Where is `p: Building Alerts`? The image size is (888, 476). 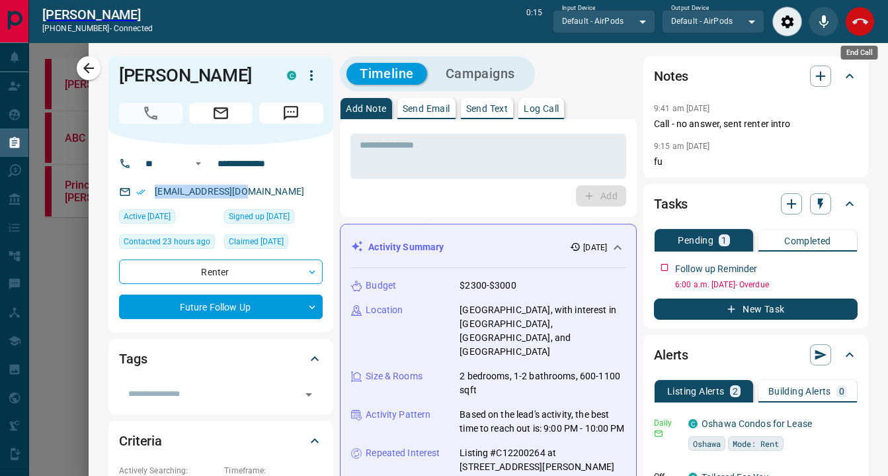 p: Building Alerts is located at coordinates (800, 391).